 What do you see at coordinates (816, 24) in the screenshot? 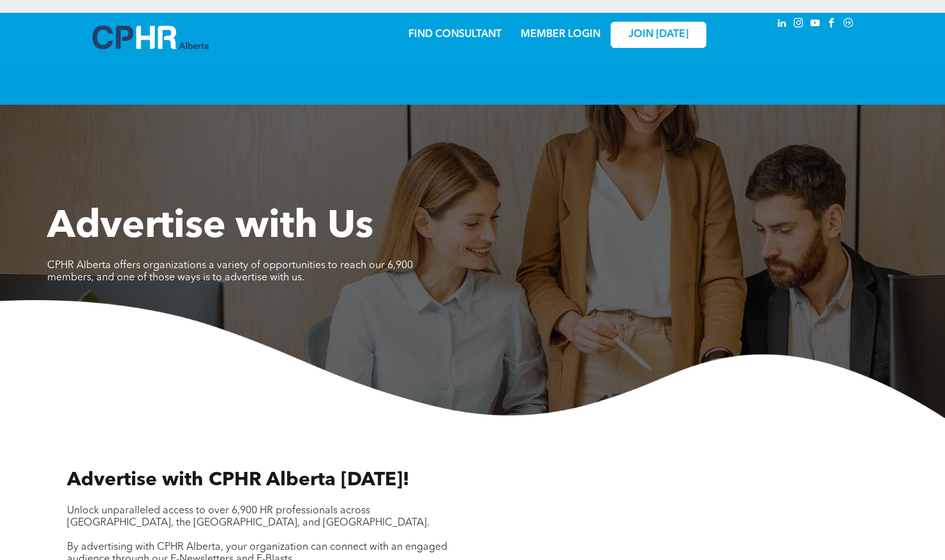
I see `a: youtube` at bounding box center [816, 24].